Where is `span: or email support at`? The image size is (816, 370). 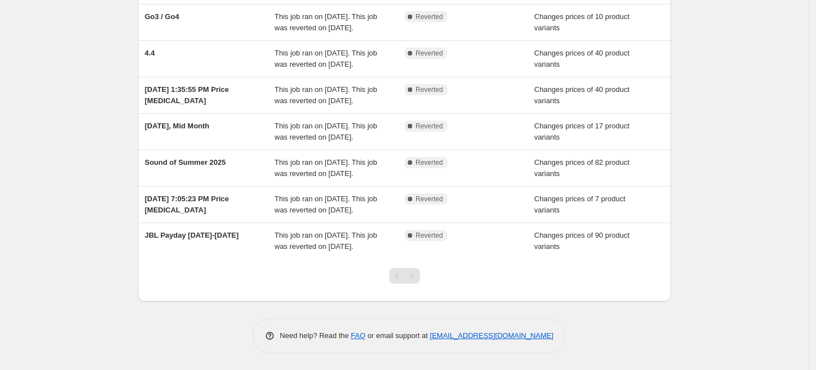
span: or email support at is located at coordinates (397, 335).